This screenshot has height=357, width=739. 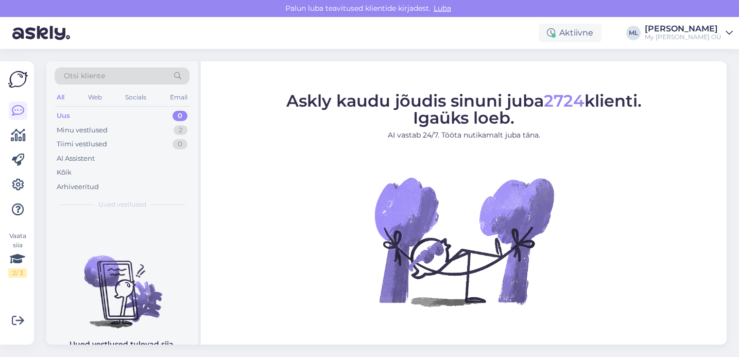 I want to click on img: No chats, so click(x=122, y=283).